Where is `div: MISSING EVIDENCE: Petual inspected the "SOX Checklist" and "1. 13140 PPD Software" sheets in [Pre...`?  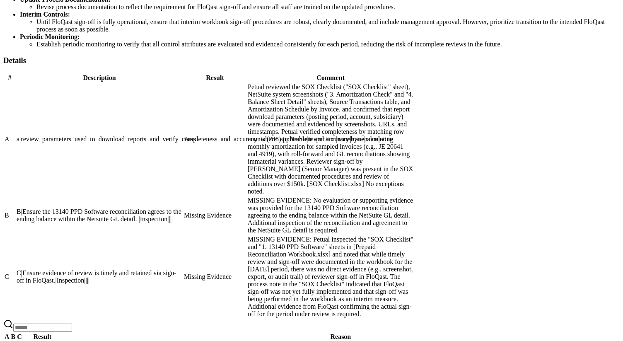
div: MISSING EVIDENCE: Petual inspected the "SOX Checklist" and "1. 13140 PPD Software" sheets in [Pre... is located at coordinates (330, 277).